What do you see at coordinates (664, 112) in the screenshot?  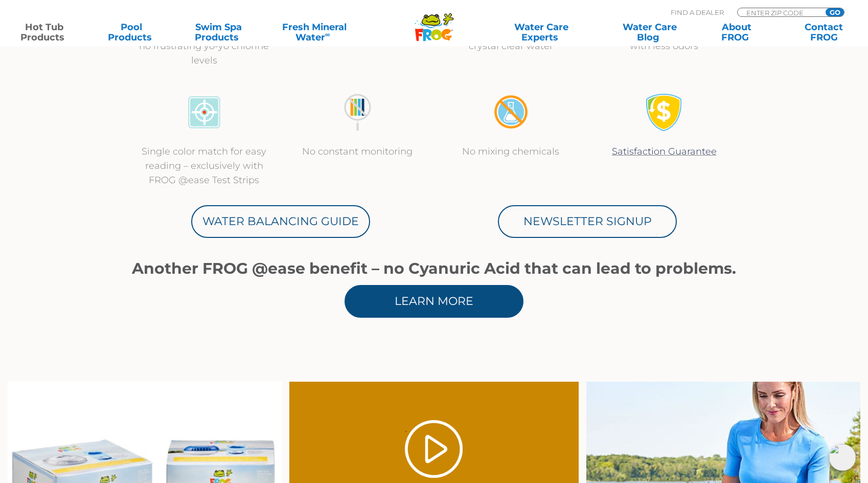 I see `img: Satisfaction Guarantee Icon` at bounding box center [664, 112].